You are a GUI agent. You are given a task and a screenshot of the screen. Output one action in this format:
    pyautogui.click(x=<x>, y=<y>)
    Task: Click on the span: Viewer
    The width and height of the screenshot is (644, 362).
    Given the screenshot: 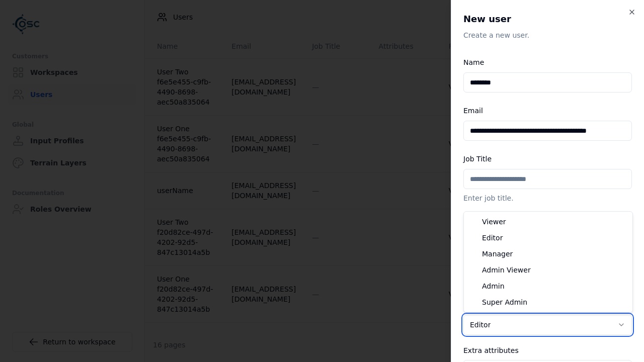 What is the action you would take?
    pyautogui.click(x=494, y=221)
    